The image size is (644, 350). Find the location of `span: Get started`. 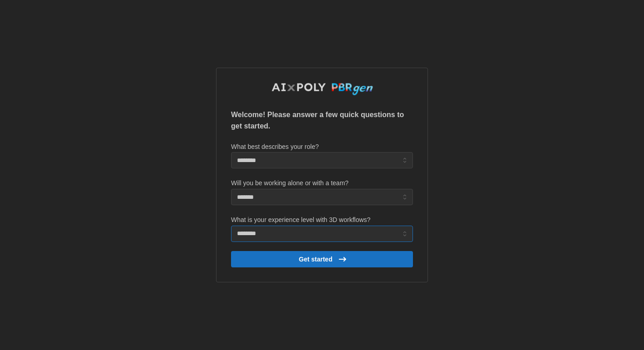

span: Get started is located at coordinates (316, 260).